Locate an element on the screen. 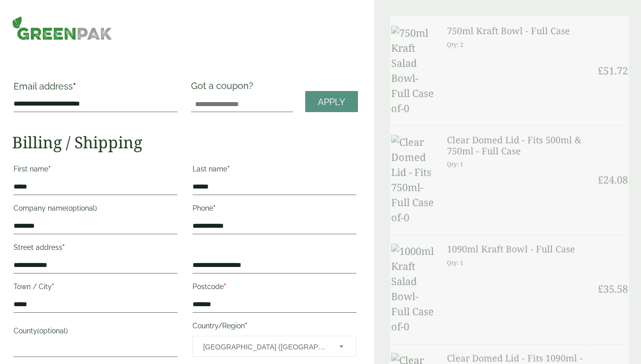 The image size is (641, 364). h2: Billing / Shipping is located at coordinates (185, 142).